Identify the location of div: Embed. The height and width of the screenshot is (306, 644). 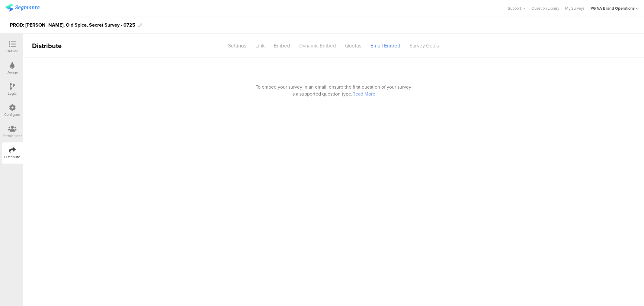
(282, 45).